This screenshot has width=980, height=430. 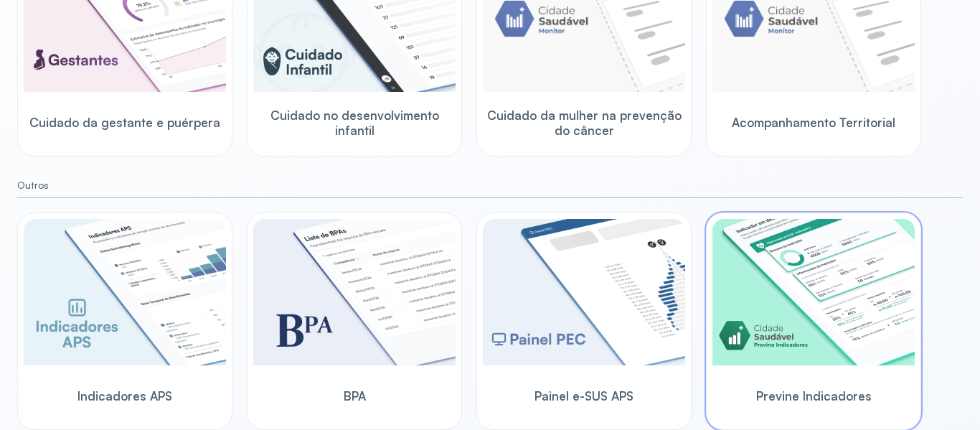 I want to click on span: Acompanhamento Territorial, so click(x=814, y=122).